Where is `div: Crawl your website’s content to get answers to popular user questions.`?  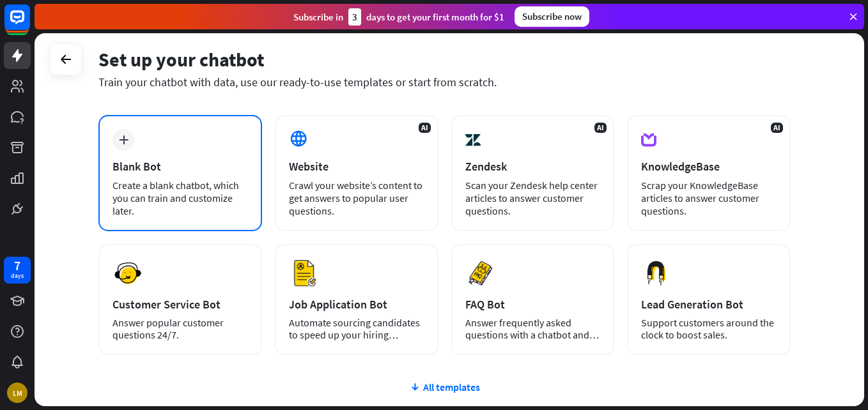 div: Crawl your website’s content to get answers to popular user questions. is located at coordinates (357, 198).